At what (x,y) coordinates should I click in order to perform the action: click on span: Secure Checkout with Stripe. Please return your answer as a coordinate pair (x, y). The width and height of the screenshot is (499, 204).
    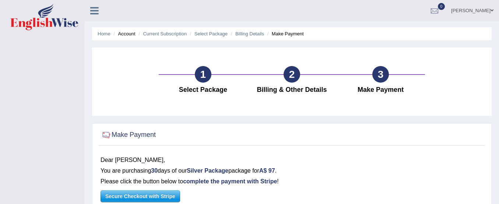
    Looking at the image, I should click on (140, 196).